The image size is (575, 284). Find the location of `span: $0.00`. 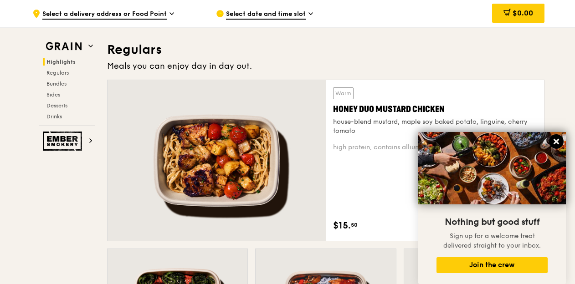

span: $0.00 is located at coordinates (523, 13).